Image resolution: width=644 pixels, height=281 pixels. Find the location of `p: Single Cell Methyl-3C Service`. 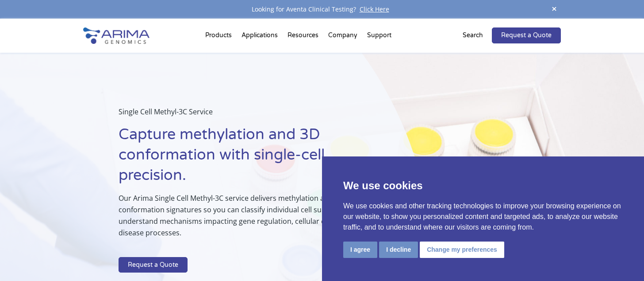

p: Single Cell Methyl-3C Service is located at coordinates (252, 115).